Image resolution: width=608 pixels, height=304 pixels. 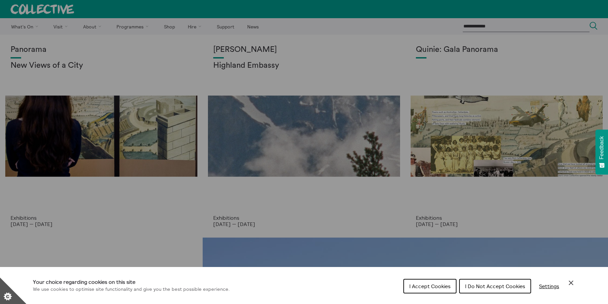 What do you see at coordinates (549, 286) in the screenshot?
I see `span: Settings` at bounding box center [549, 286].